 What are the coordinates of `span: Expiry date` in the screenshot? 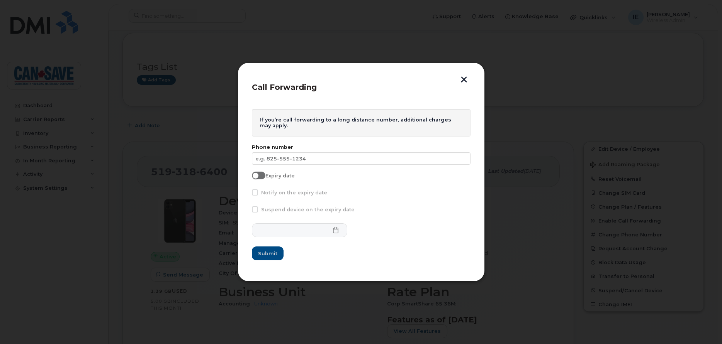 It's located at (280, 176).